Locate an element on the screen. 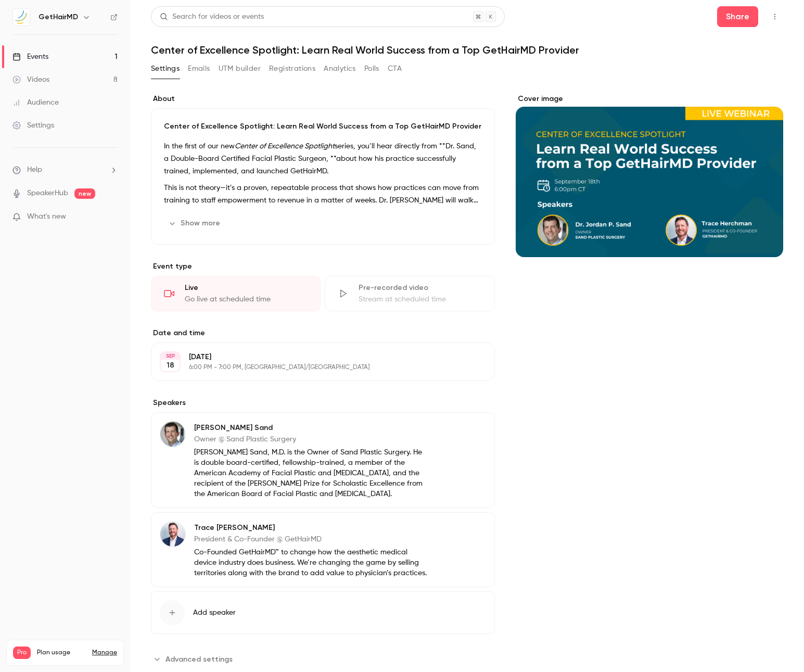 This screenshot has height=672, width=804. button: Analytics is located at coordinates (340, 69).